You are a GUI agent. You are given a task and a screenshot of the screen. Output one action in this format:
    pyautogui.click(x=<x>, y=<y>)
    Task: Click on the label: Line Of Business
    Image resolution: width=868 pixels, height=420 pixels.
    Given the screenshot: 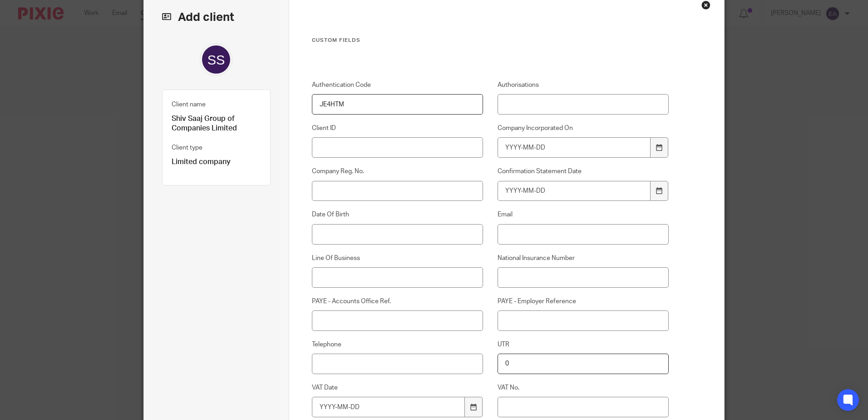 What is the action you would take?
    pyautogui.click(x=398, y=258)
    